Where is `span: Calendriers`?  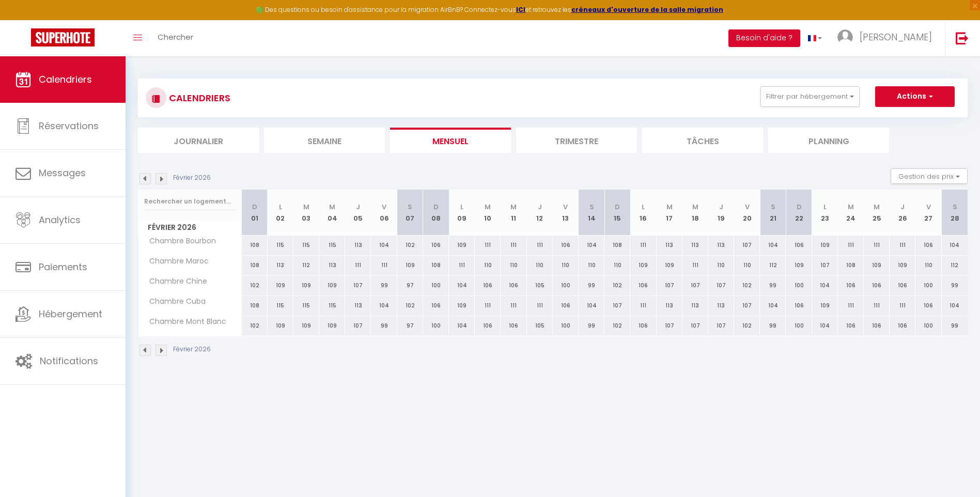 span: Calendriers is located at coordinates (65, 79).